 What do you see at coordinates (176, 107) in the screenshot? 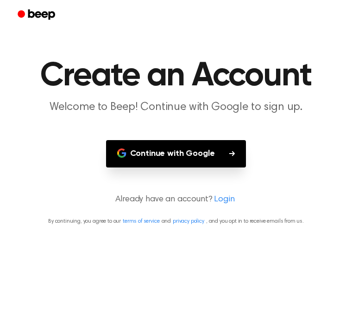
I see `p: Welcome to Beep! Continue with Google to sign up.` at bounding box center [176, 107].